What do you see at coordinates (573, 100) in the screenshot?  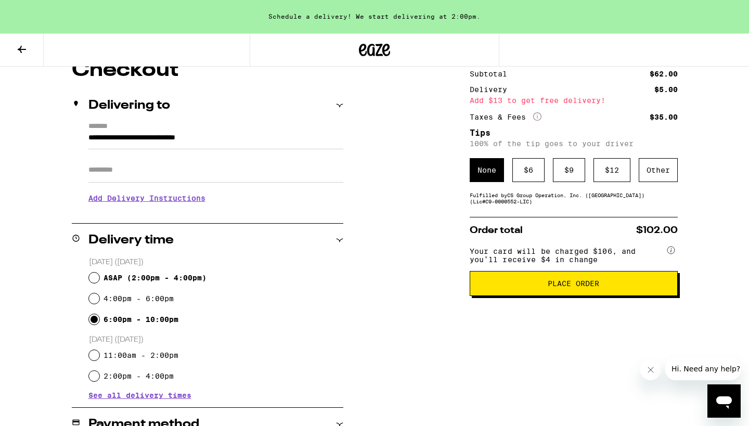 I see `div: Add $13 to get free delivery!` at bounding box center [573, 100].